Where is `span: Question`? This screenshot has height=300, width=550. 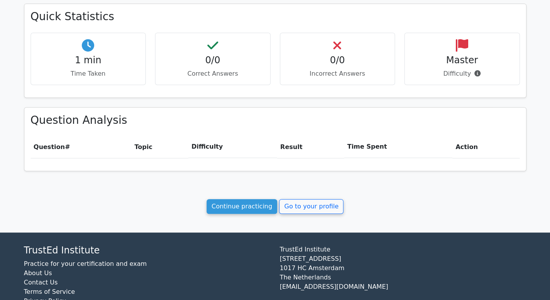
span: Question is located at coordinates (49, 147).